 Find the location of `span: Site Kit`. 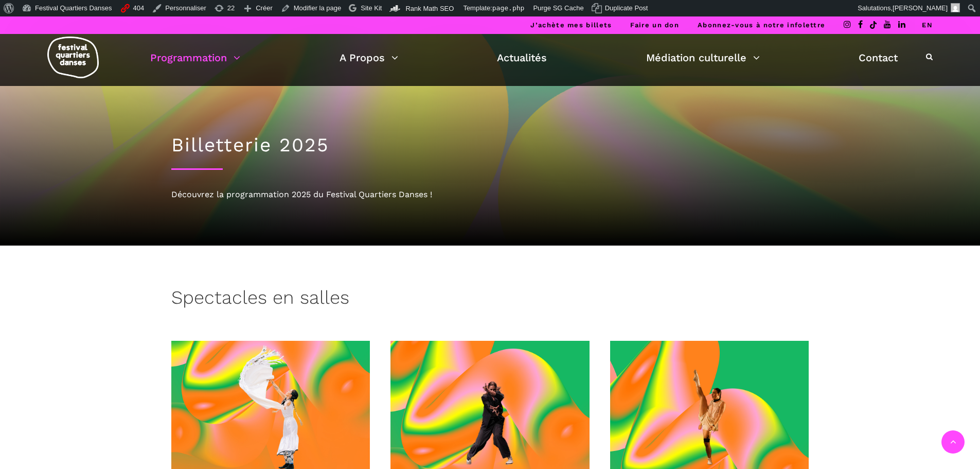

span: Site Kit is located at coordinates (371, 8).